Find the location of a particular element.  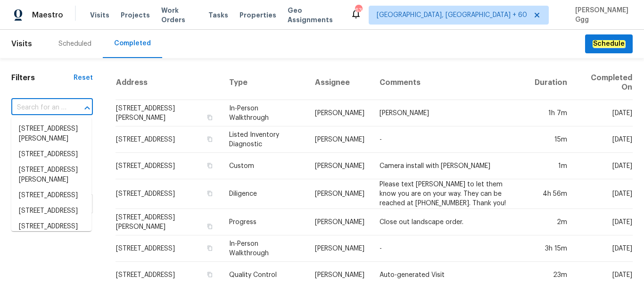

div: Reset is located at coordinates (83, 78).